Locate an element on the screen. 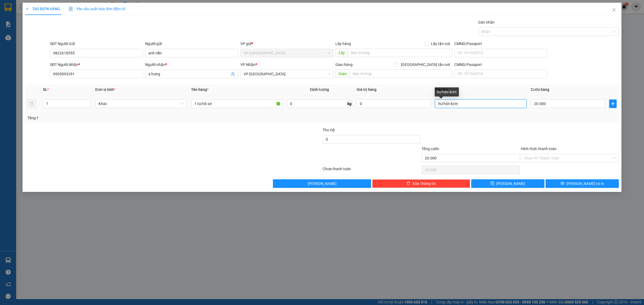 This screenshot has width=644, height=305. span: delete is located at coordinates (408, 183).